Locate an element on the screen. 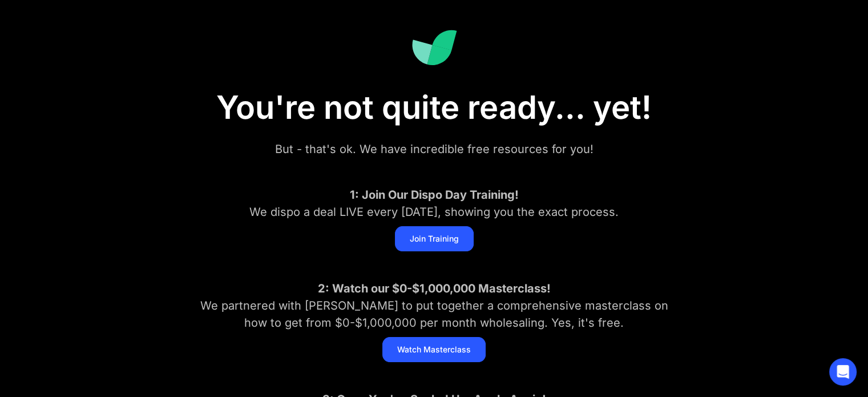 This screenshot has height=397, width=868. a: Join Training is located at coordinates (434, 239).